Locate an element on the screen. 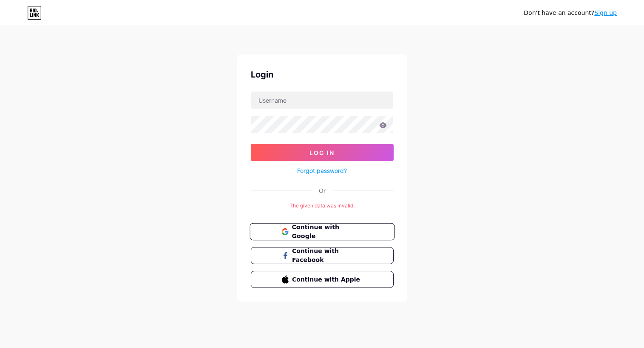  span: Continue with Google is located at coordinates (327, 232).